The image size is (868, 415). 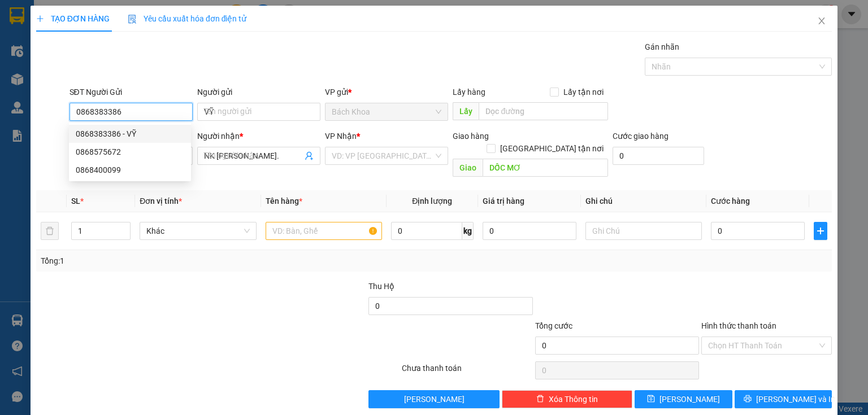 I want to click on input: 0, so click(x=529, y=231).